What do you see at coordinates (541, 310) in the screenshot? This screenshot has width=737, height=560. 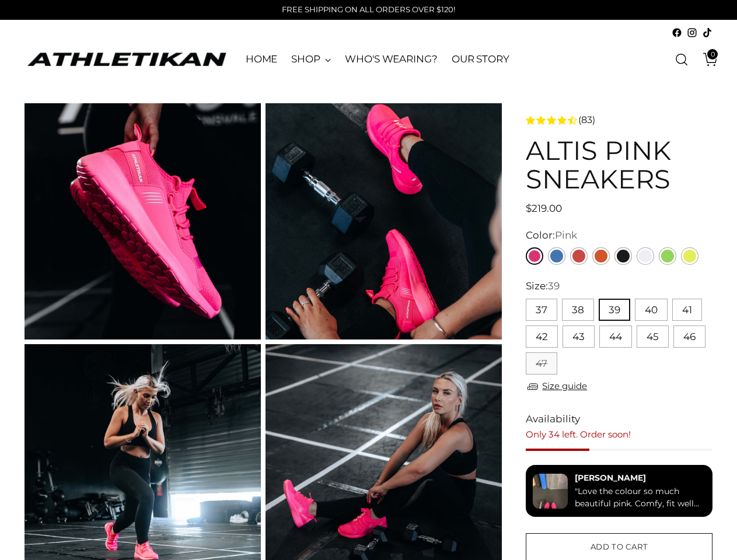 I see `button: 37` at bounding box center [541, 310].